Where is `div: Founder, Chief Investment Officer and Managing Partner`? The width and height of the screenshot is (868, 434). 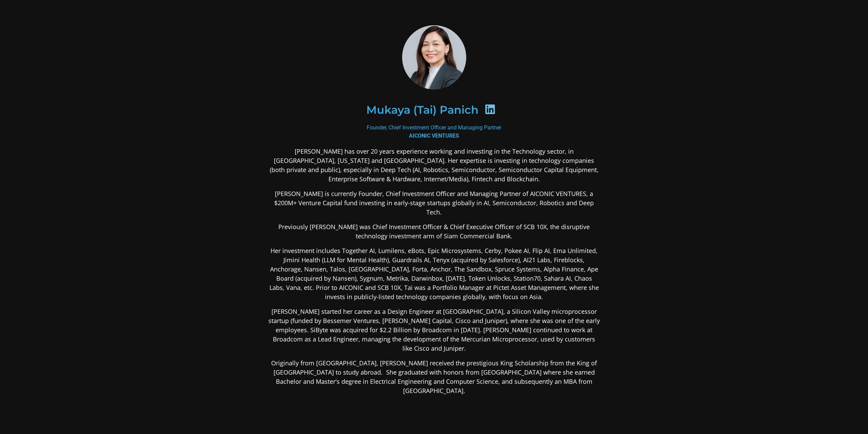 div: Founder, Chief Investment Officer and Managing Partner is located at coordinates (434, 131).